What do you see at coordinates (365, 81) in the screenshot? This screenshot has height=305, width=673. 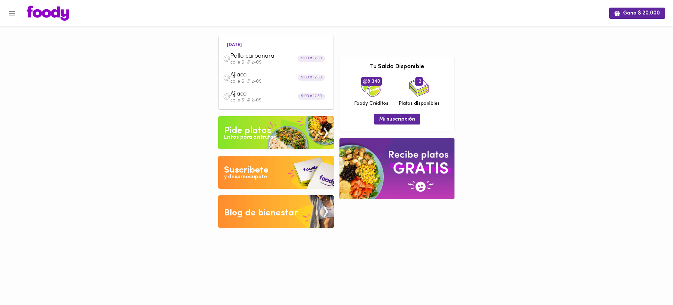 I see `img: foody-creditos.png` at bounding box center [365, 81].